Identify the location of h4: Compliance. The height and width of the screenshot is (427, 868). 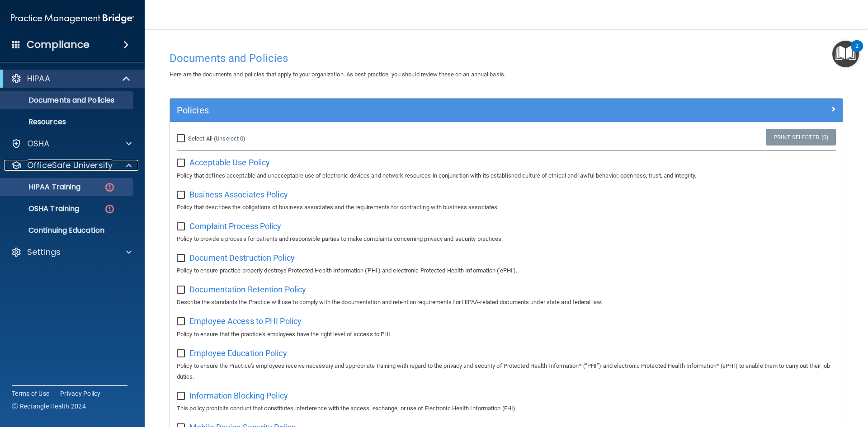
(58, 45).